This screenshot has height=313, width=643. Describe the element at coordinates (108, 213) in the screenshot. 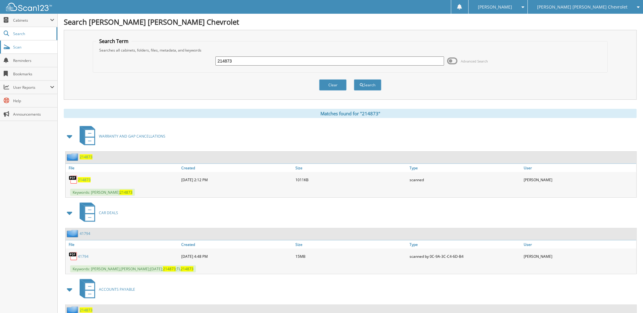

I see `span: CAR DEALS` at that location.